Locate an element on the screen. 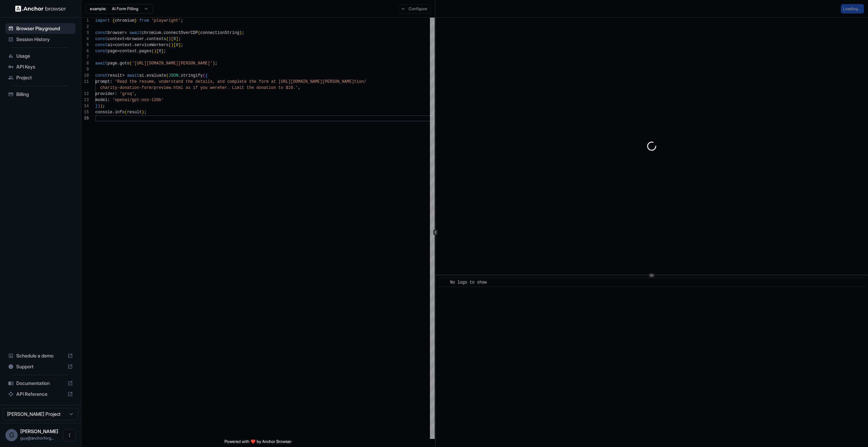 Image resolution: width=868 pixels, height=447 pixels. span: connectionString is located at coordinates (220, 33).